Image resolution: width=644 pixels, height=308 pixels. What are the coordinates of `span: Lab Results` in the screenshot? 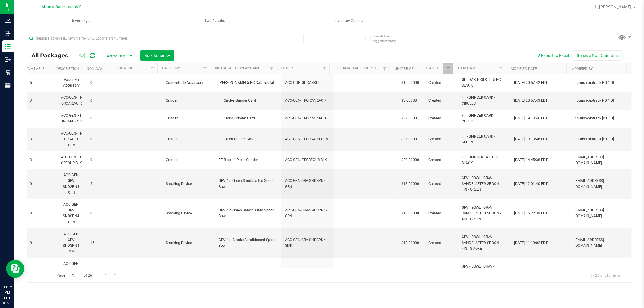 It's located at (215, 21).